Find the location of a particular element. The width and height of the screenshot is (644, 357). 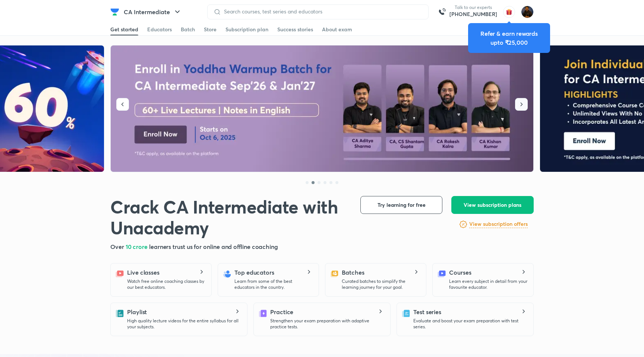

h5: Playlist is located at coordinates (137, 312).